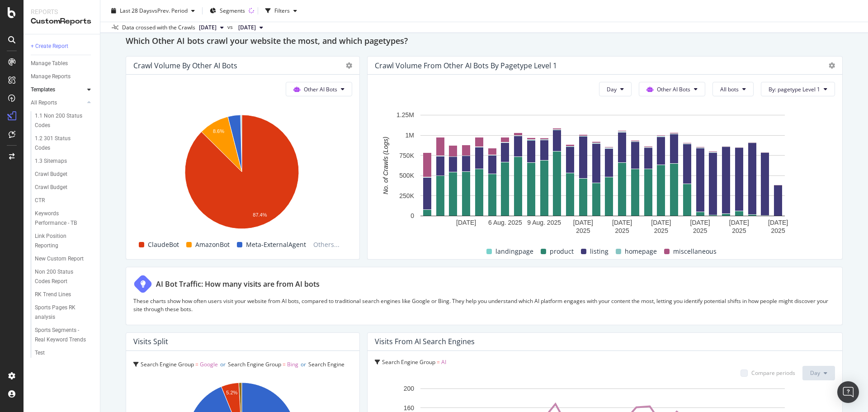 This screenshot has width=868, height=412. Describe the element at coordinates (412, 216) in the screenshot. I see `text: 0` at that location.